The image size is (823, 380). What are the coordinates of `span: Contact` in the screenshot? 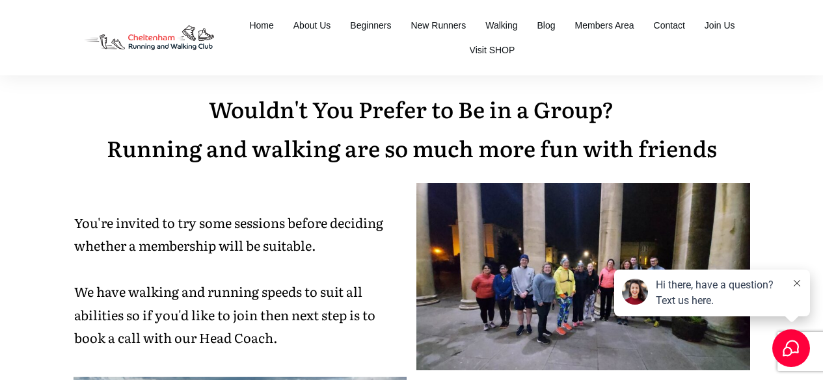 It's located at (669, 25).